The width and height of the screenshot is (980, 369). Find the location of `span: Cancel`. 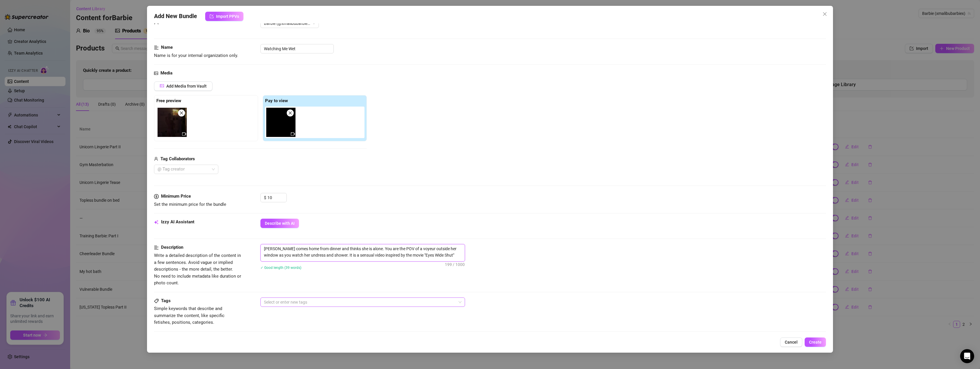

span: Cancel is located at coordinates (791, 342).